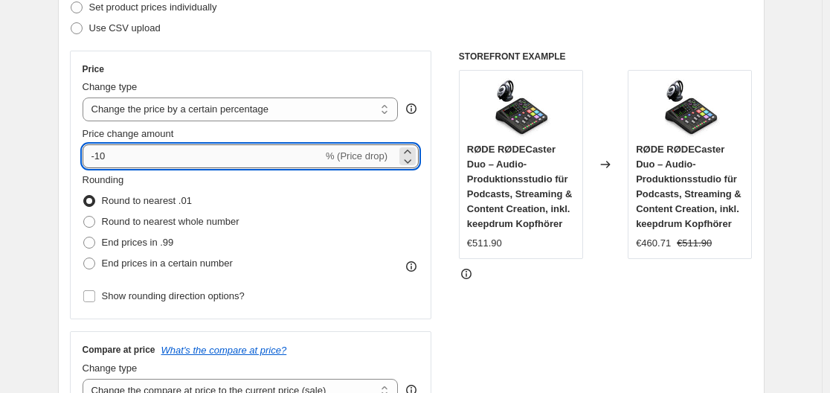 The height and width of the screenshot is (393, 830). What do you see at coordinates (484, 243) in the screenshot?
I see `div: €511.90` at bounding box center [484, 243].